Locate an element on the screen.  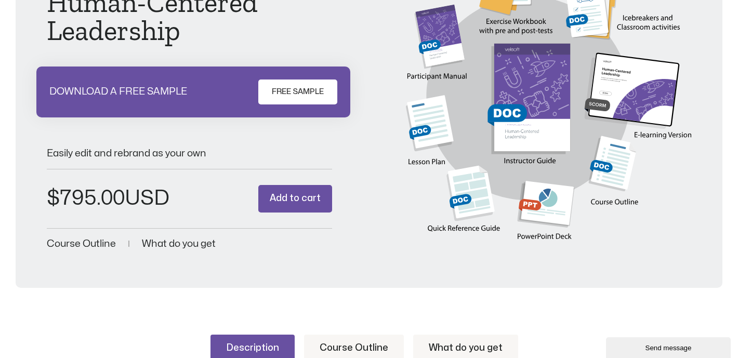
span: What do you get is located at coordinates (179, 244).